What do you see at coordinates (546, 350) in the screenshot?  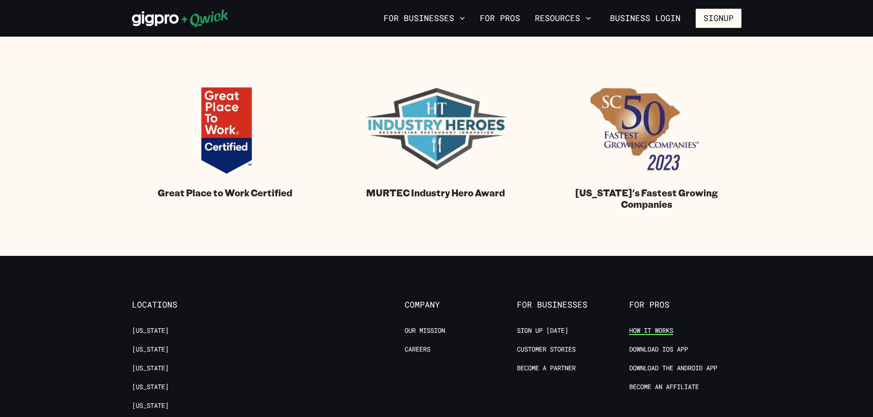 I see `a: Customer stories` at bounding box center [546, 350].